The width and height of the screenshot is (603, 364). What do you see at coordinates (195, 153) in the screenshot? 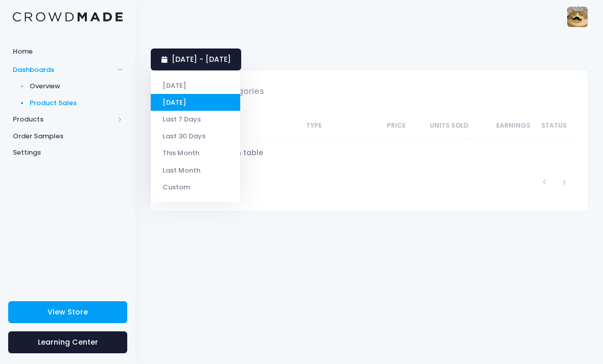
I see `li: This Month` at bounding box center [195, 153].